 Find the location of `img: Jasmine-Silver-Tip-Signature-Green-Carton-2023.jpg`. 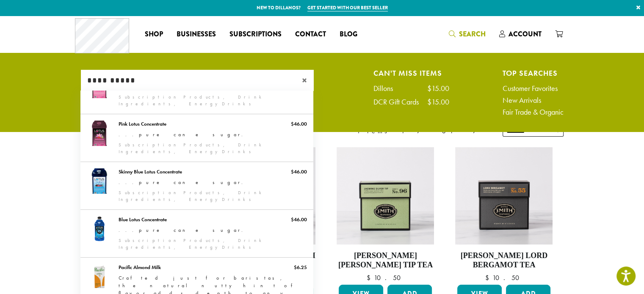

img: Jasmine-Silver-Tip-Signature-Green-Carton-2023.jpg is located at coordinates (385, 196).